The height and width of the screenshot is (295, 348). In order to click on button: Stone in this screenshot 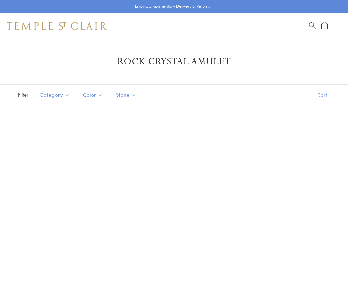, I will do `click(126, 95)`.